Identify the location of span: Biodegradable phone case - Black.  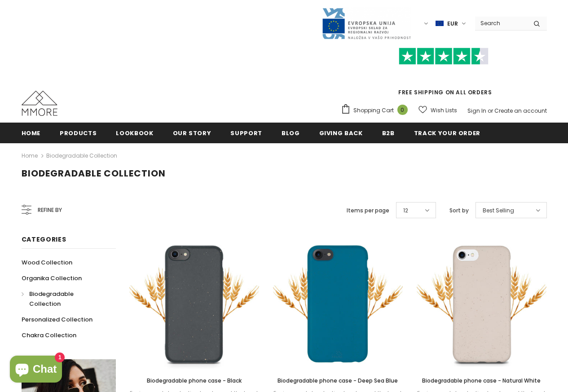
(194, 380).